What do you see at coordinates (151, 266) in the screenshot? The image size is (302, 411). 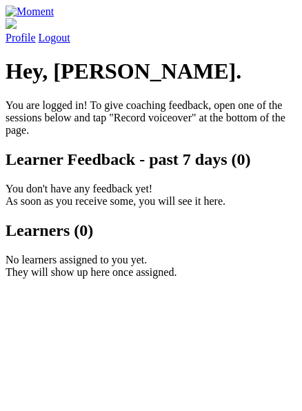 I see `p: No learners assigned to you yet. They will show up here once assigned.` at bounding box center [151, 266].